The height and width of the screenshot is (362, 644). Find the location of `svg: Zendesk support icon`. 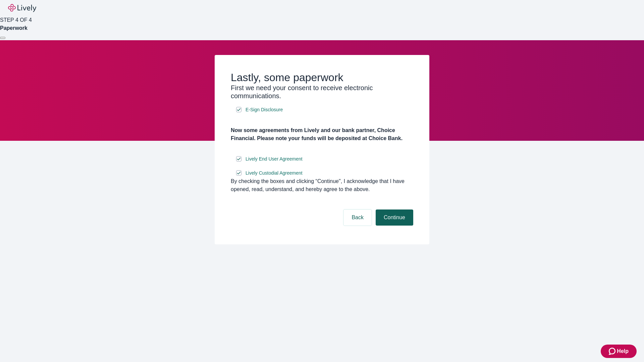

svg: Zendesk support icon is located at coordinates (613, 351).